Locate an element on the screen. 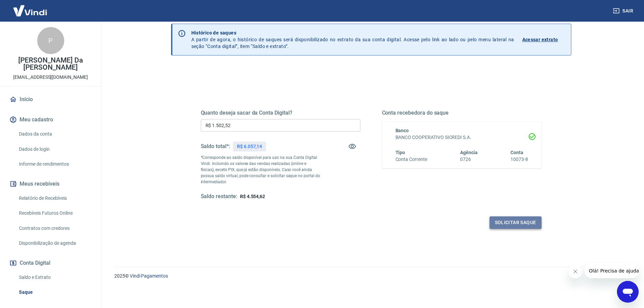  a: Vindi Pagamentos is located at coordinates (149, 276).